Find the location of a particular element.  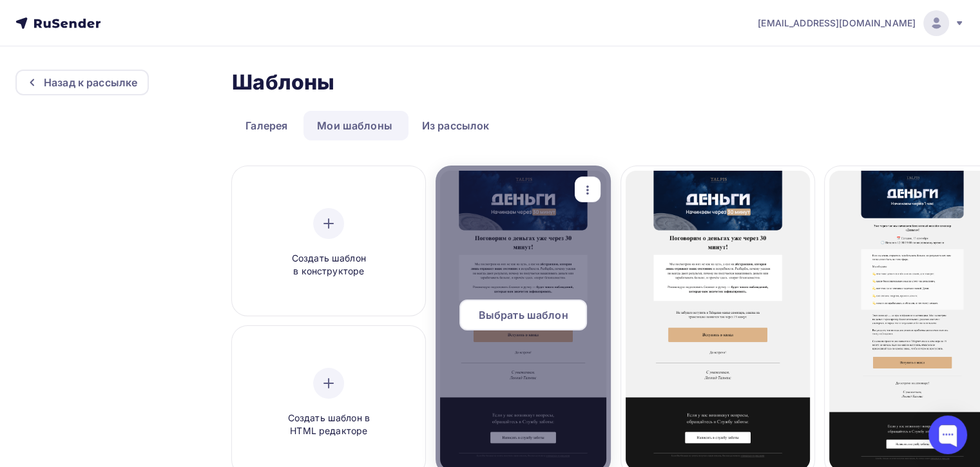

span: Создать шаблон в конструкторе is located at coordinates (329, 264).